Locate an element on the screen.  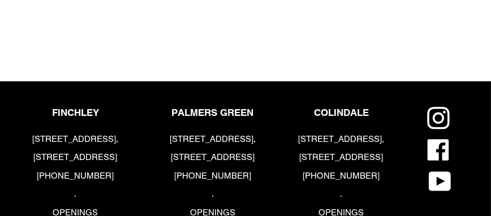
p: FINCHLEY is located at coordinates (75, 112).